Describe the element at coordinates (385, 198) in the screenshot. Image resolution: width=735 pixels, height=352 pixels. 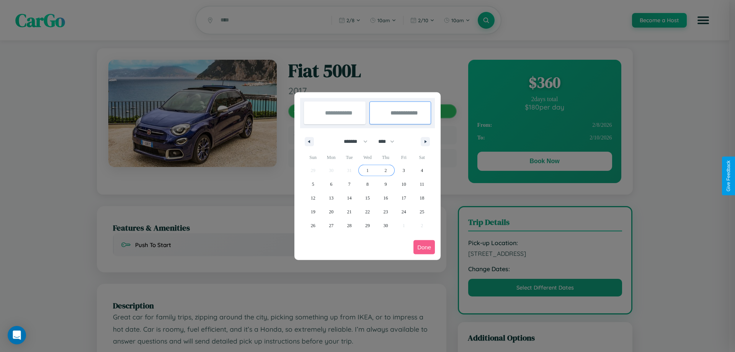
I see `button: 16` at that location.